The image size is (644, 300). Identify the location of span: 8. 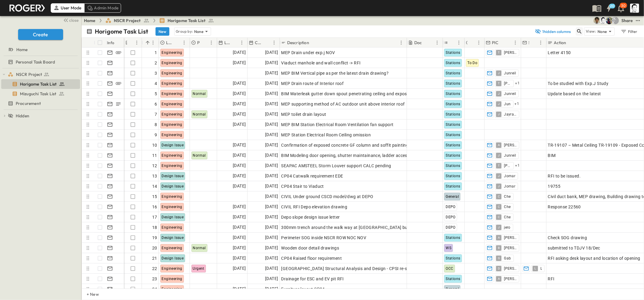
(156, 124).